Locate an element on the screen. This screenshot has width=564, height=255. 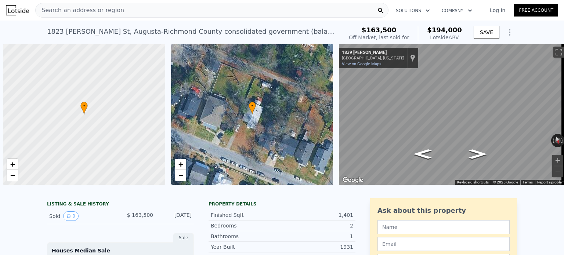
div: Sold is located at coordinates (82, 216).